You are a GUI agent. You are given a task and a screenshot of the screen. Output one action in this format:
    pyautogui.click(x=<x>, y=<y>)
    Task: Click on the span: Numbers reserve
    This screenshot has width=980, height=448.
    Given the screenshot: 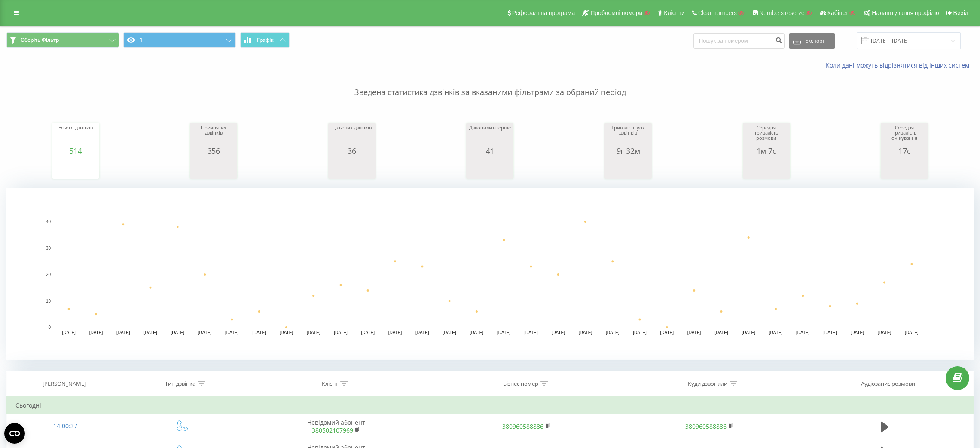 What is the action you would take?
    pyautogui.click(x=781, y=13)
    